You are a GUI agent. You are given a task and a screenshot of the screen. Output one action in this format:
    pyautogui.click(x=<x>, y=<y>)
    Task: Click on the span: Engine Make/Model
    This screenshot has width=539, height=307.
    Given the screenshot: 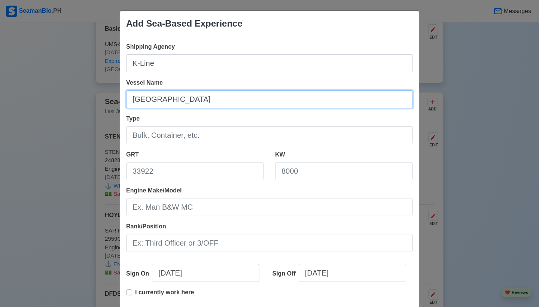 What is the action you would take?
    pyautogui.click(x=154, y=190)
    